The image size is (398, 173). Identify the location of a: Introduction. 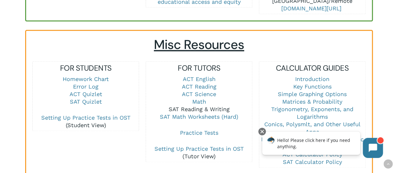
(312, 79).